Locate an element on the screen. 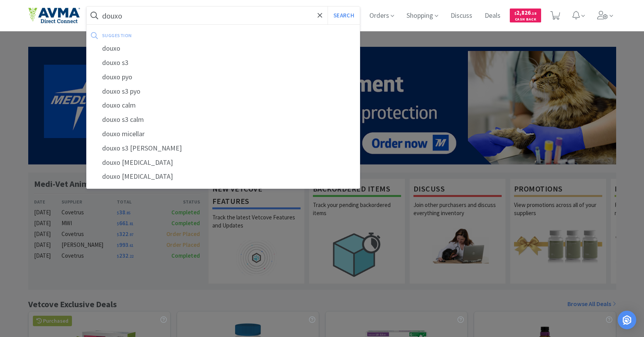 This screenshot has height=337, width=644. div: suggestion is located at coordinates (173, 35).